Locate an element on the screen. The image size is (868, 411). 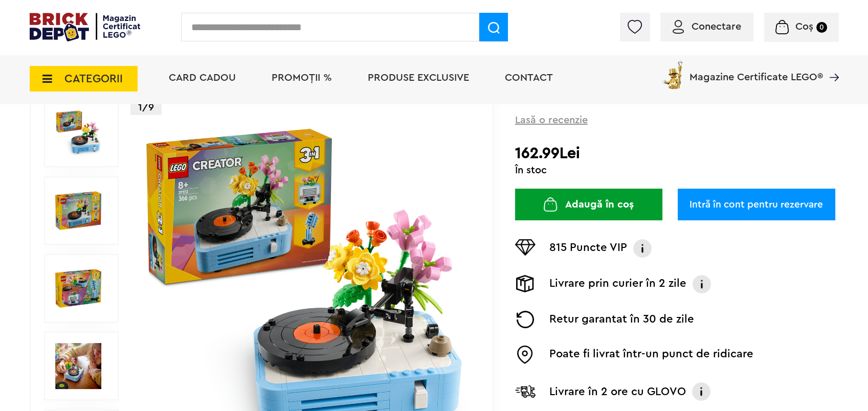
a: Intră în cont pentru rezervare is located at coordinates (756, 205).